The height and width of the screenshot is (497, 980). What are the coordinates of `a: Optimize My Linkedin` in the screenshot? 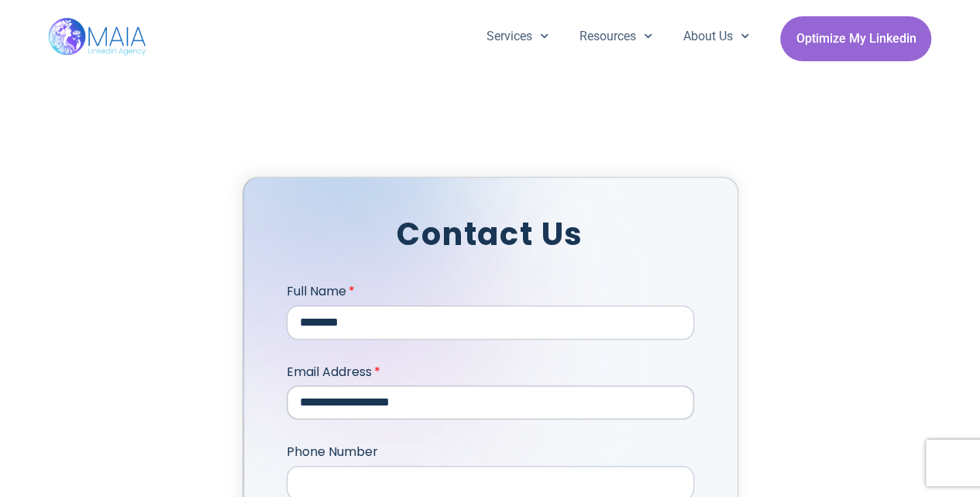 It's located at (856, 39).